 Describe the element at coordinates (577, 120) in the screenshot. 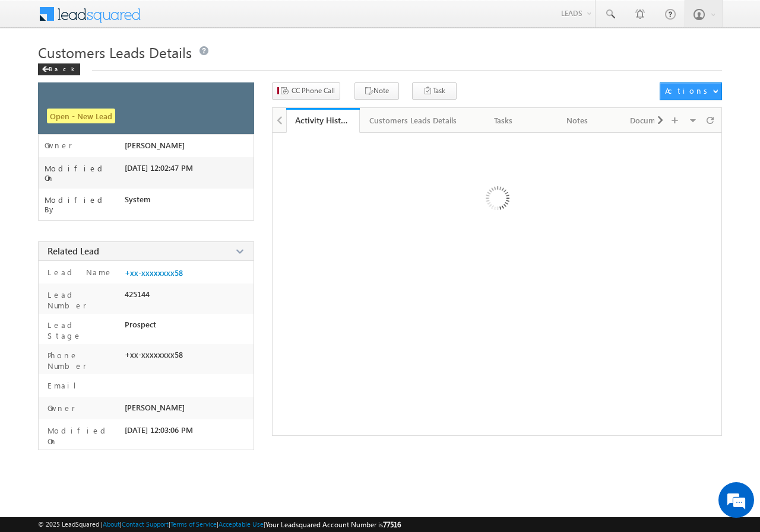

I see `div: Notes` at that location.